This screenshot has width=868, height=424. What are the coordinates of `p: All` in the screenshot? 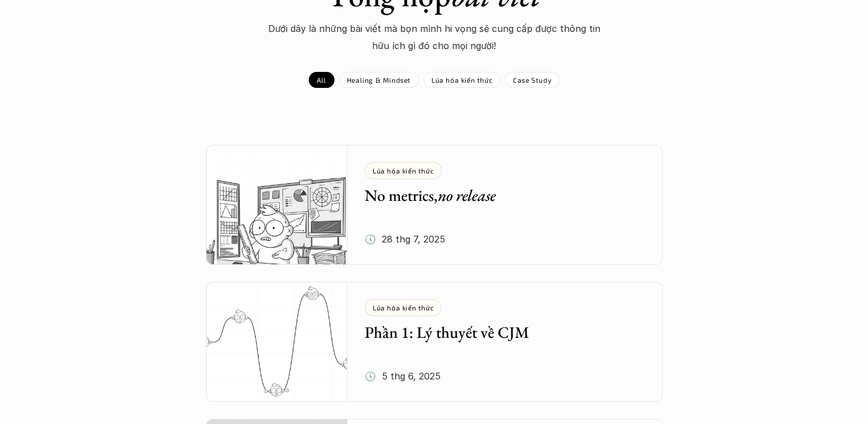 It's located at (321, 80).